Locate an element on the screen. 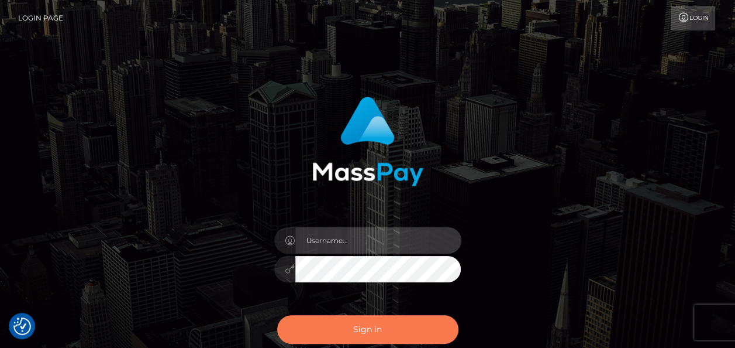  img: MassPay Login is located at coordinates (368, 141).